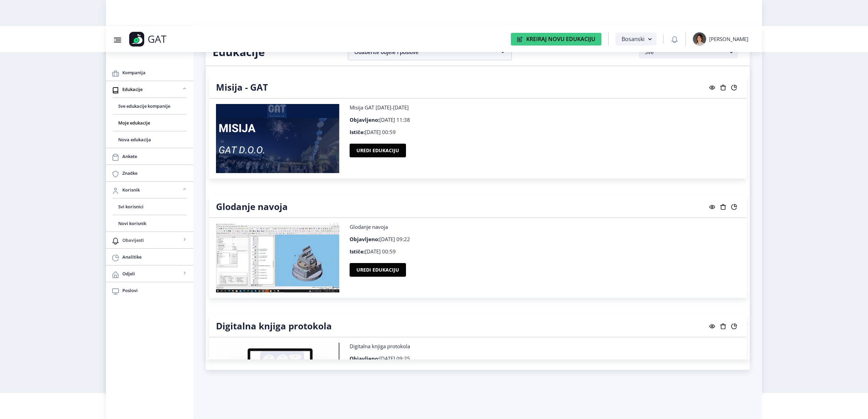 This screenshot has height=419, width=868. What do you see at coordinates (150, 106) in the screenshot?
I see `a: Sve edukacije kompanije` at bounding box center [150, 106].